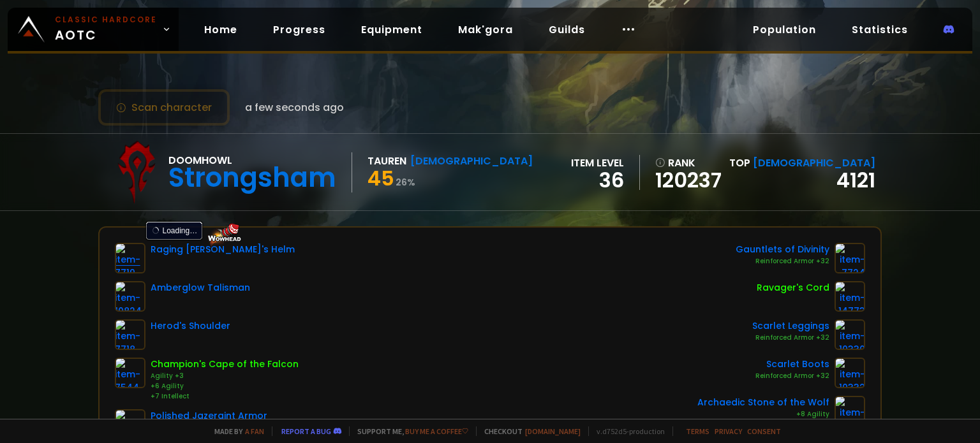  I want to click on div: Herod's Shoulder, so click(190, 326).